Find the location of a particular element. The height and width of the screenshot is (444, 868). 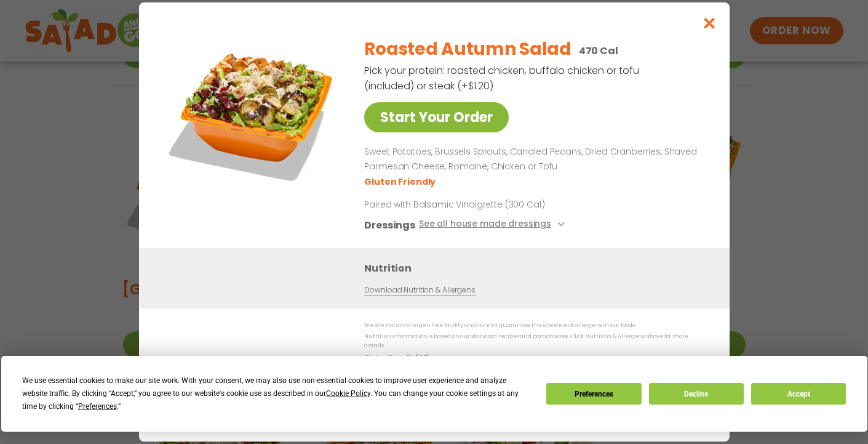

li: Gluten Friendly is located at coordinates (400, 182).